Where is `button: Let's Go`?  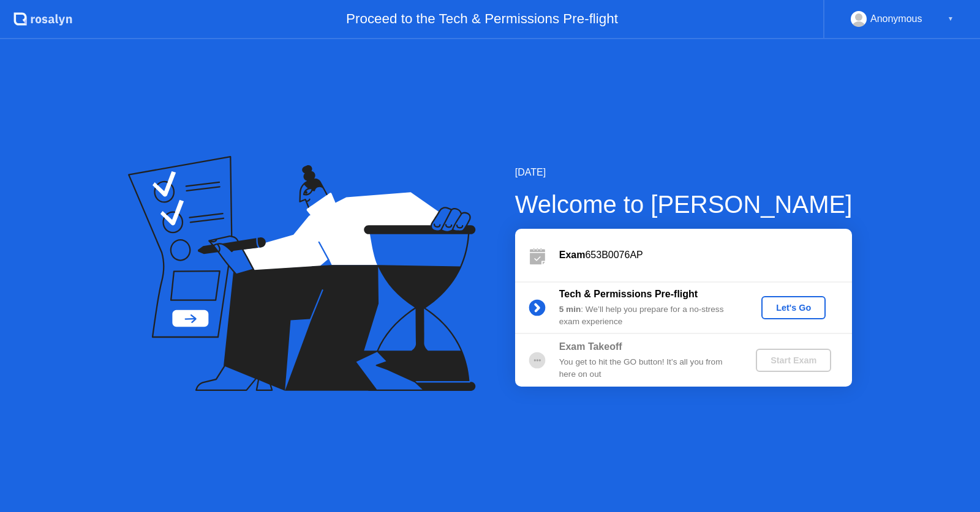 button: Let's Go is located at coordinates (793, 308).